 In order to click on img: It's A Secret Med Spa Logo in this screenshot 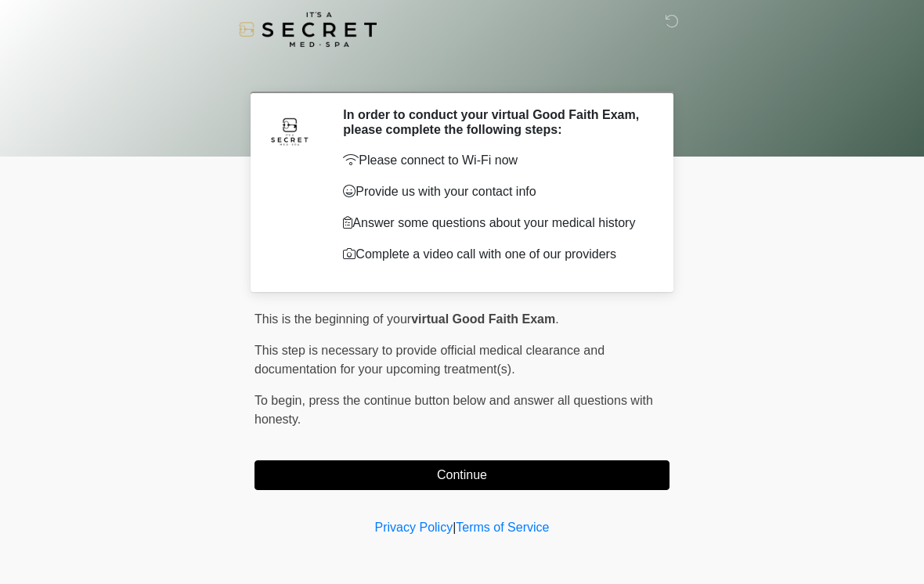, I will do `click(308, 29)`.